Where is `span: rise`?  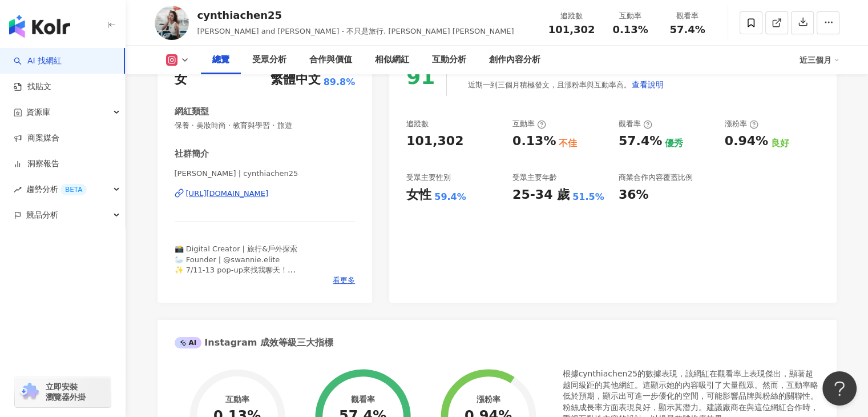 span: rise is located at coordinates (18, 189).